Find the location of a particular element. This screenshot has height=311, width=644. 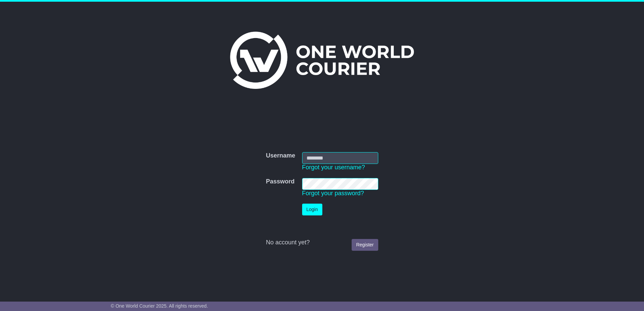

a: Forgot your password? is located at coordinates (333, 193).